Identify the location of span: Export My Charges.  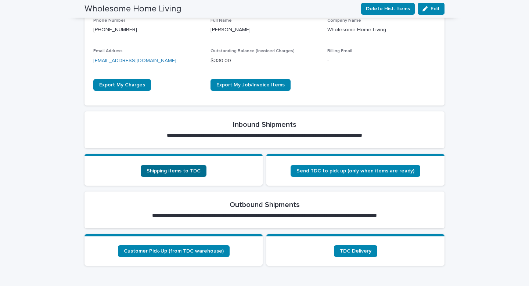
(122, 85).